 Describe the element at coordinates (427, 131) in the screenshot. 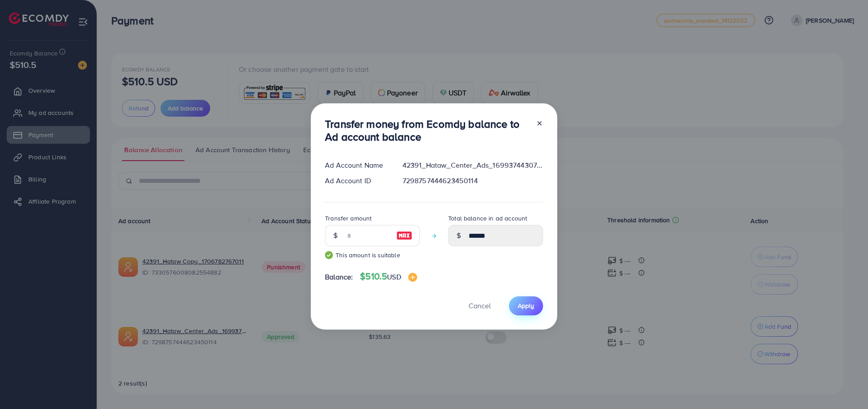

I see `h3: Transfer money from Ecomdy balance to Ad account balance` at that location.